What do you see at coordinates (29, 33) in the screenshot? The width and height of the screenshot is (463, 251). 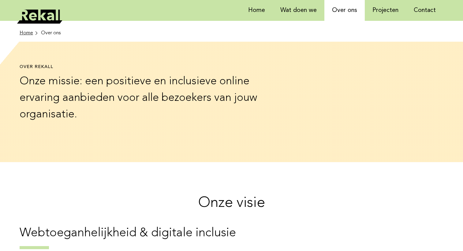 I see `a: Home` at bounding box center [29, 33].